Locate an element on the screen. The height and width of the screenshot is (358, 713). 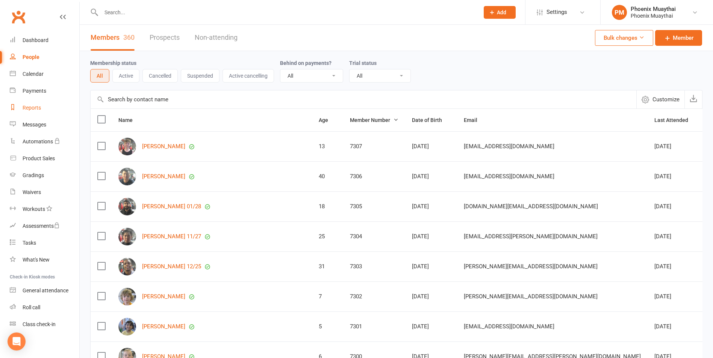
button: Email is located at coordinates (474, 120).